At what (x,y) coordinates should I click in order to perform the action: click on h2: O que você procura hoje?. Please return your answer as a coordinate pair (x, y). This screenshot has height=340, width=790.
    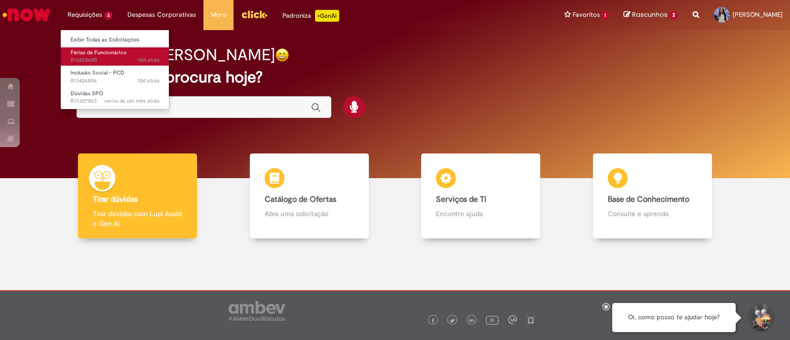
    Looking at the image, I should click on (395, 77).